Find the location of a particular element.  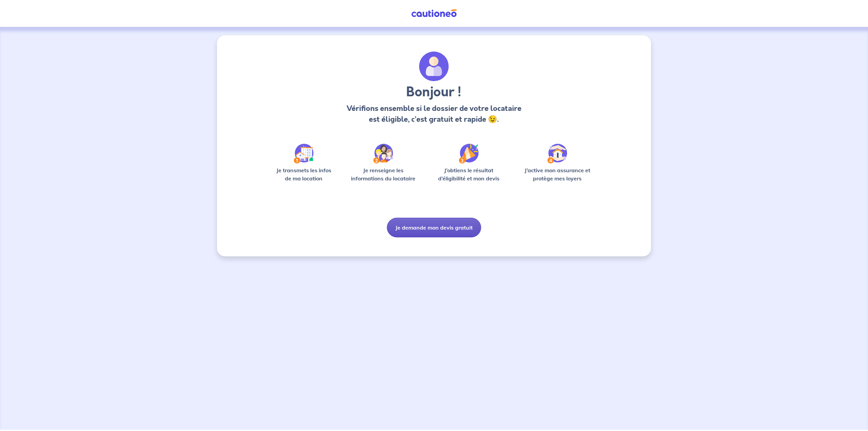

button: Je demande mon devis gratuit is located at coordinates (434, 227).